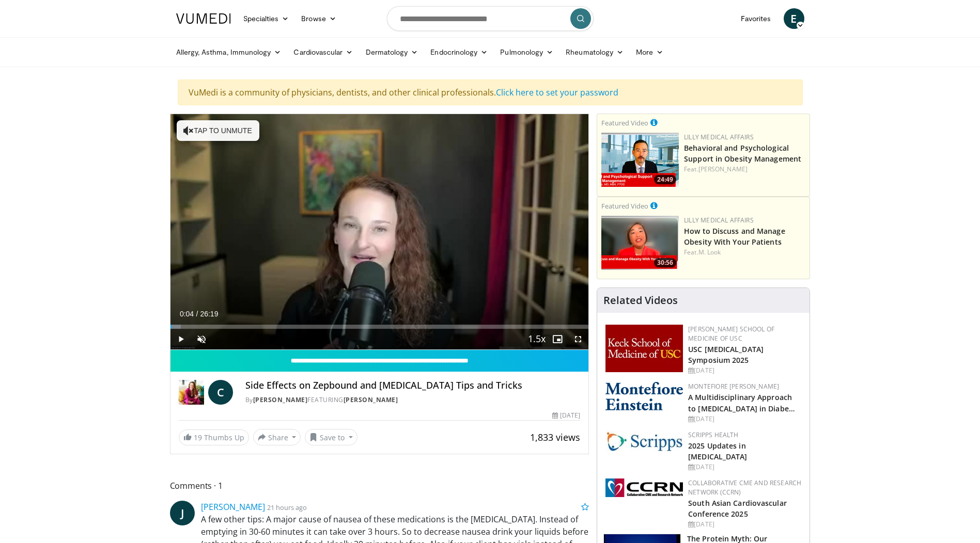 This screenshot has width=980, height=543. I want to click on a: Endocrinology, so click(459, 52).